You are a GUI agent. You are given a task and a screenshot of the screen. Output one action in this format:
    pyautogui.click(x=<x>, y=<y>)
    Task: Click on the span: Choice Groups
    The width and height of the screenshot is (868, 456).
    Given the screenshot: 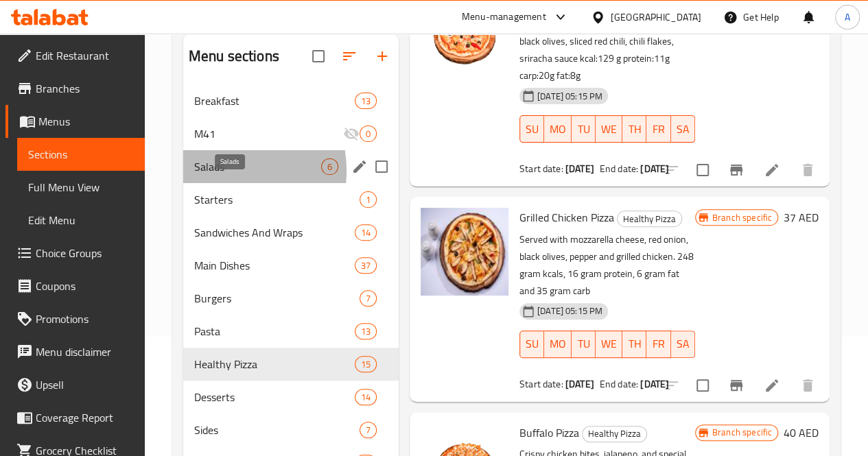 What is the action you would take?
    pyautogui.click(x=85, y=253)
    